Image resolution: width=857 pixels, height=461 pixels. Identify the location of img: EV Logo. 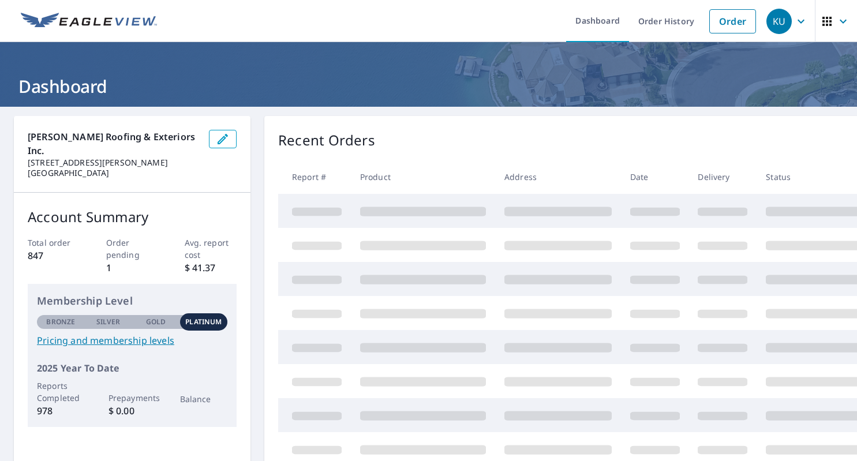
(89, 21).